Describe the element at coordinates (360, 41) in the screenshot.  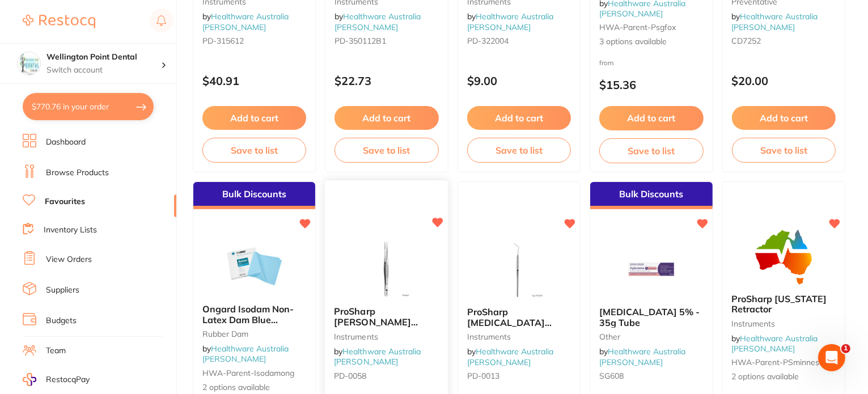
I see `span: PD-350112B1` at that location.